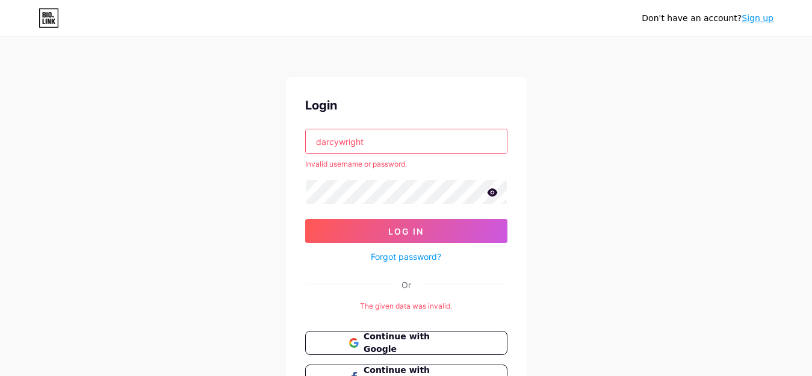 This screenshot has width=812, height=376. What do you see at coordinates (406, 343) in the screenshot?
I see `button: Continue with Google` at bounding box center [406, 343].